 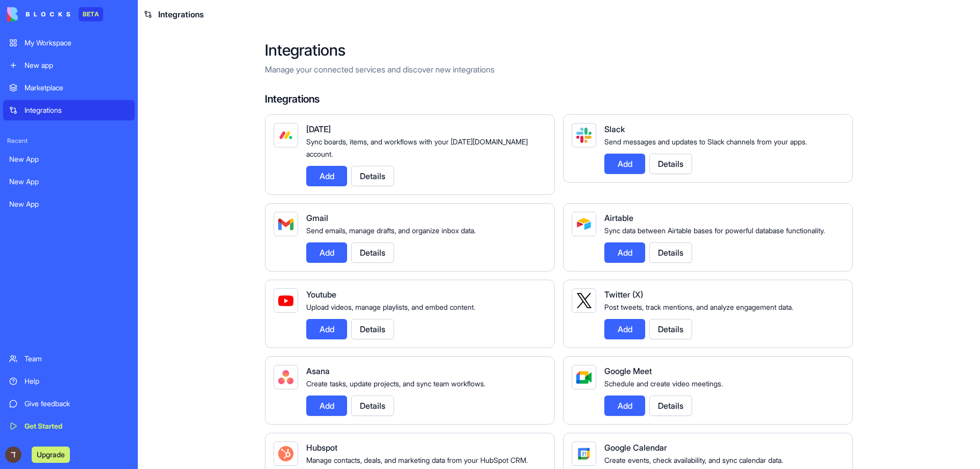 What do you see at coordinates (635, 447) in the screenshot?
I see `span: Google Calendar` at bounding box center [635, 447].